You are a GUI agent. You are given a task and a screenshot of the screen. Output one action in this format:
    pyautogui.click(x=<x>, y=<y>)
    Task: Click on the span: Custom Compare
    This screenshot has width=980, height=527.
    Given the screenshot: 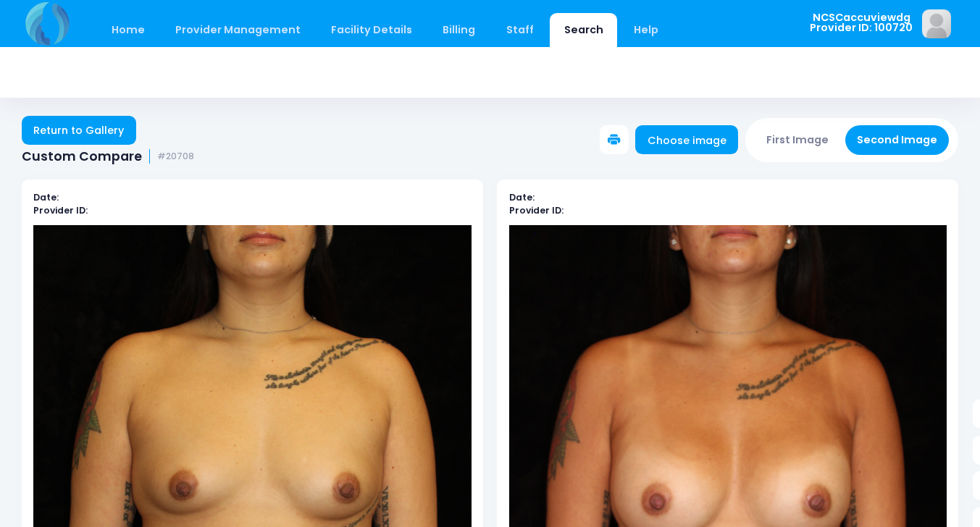 What is the action you would take?
    pyautogui.click(x=82, y=156)
    